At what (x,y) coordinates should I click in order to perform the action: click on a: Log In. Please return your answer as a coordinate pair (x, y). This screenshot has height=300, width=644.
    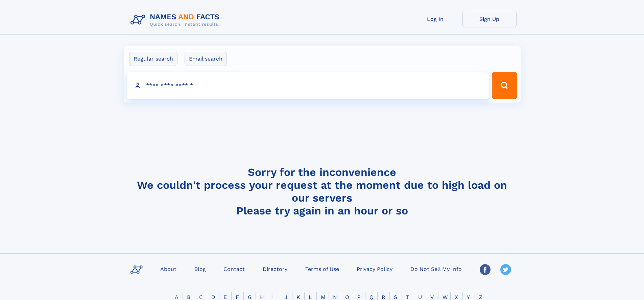
    Looking at the image, I should click on (436, 19).